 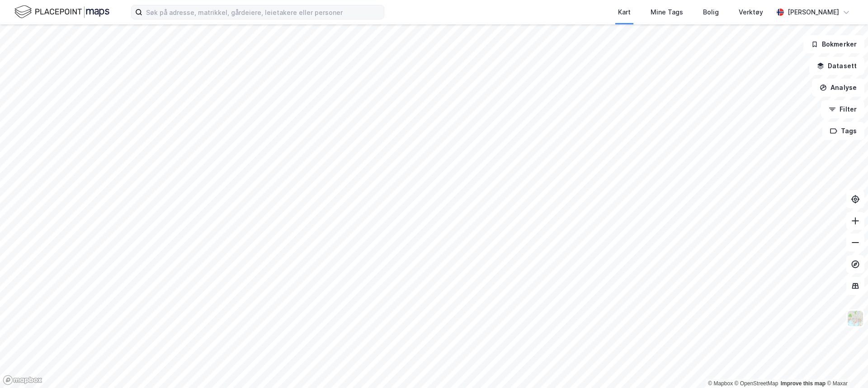 I want to click on div: Bolig, so click(x=711, y=12).